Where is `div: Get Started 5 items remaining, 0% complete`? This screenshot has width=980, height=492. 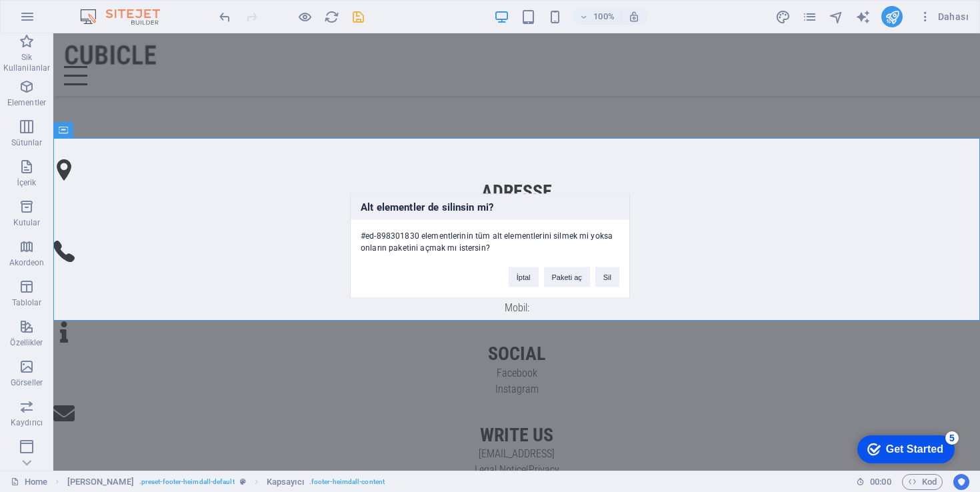
div: Get Started 5 items remaining, 0% complete is located at coordinates (59, 21).